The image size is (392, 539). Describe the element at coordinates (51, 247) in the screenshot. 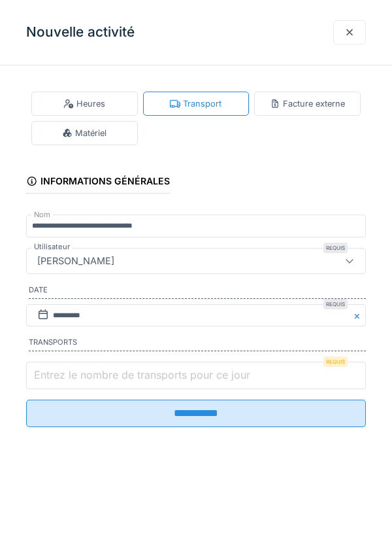

I see `label: Utilisateur` at that location.